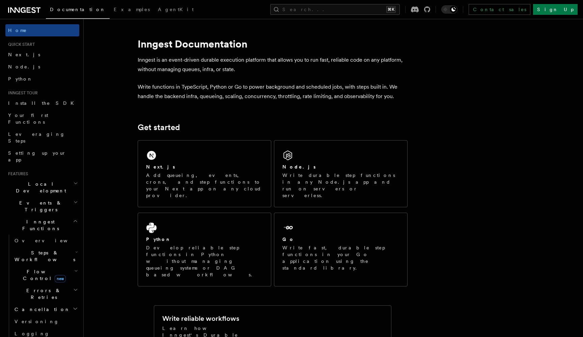 Image resolution: width=583 pixels, height=337 pixels. What do you see at coordinates (49, 241) in the screenshot?
I see `span: Overview` at bounding box center [49, 241].